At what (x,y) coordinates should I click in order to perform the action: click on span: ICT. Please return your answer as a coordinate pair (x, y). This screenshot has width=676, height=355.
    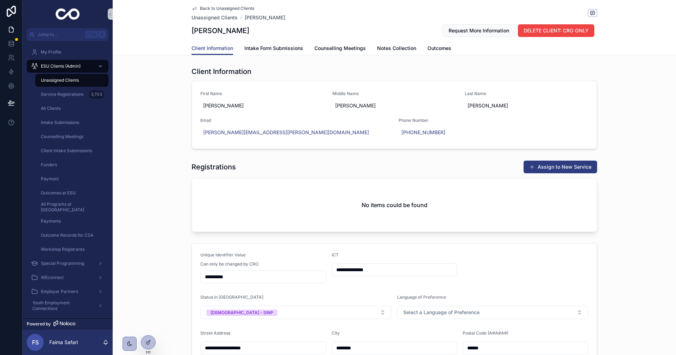
    Looking at the image, I should click on (335, 254).